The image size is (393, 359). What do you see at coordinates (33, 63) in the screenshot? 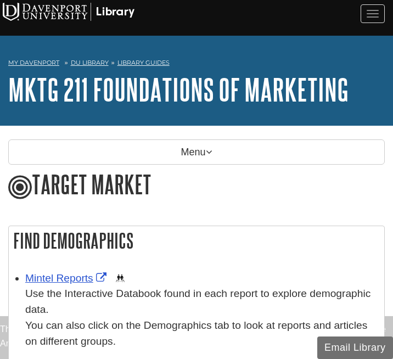
I see `a: My Davenport` at bounding box center [33, 63].